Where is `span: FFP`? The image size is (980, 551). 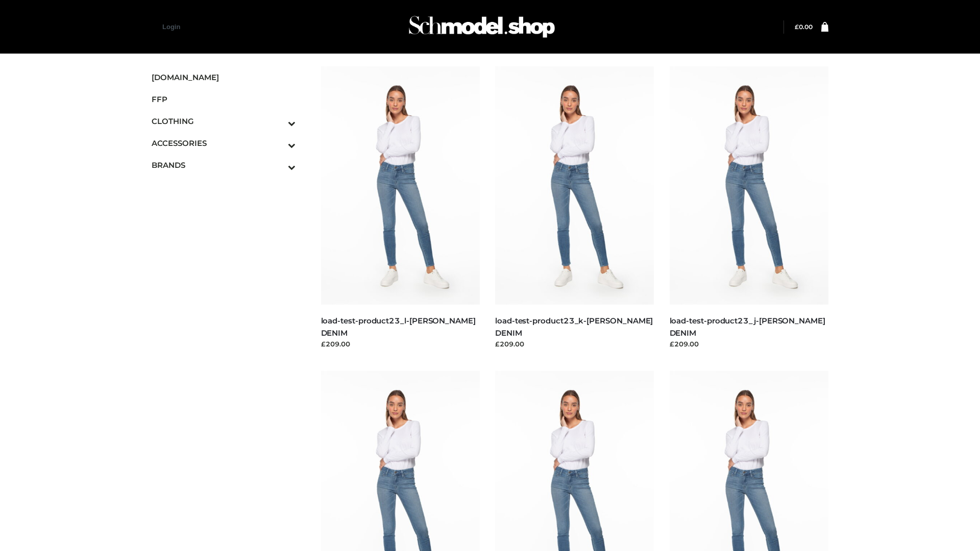
span: FFP is located at coordinates (223, 100).